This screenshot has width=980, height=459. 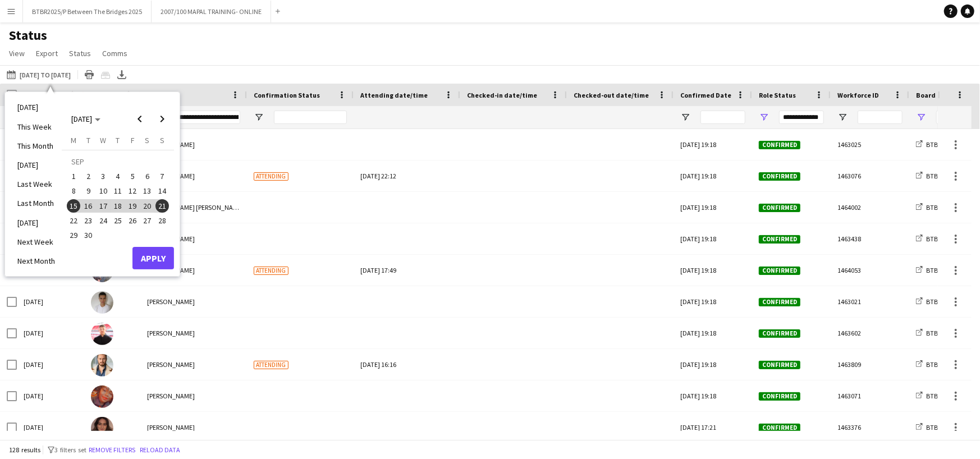 What do you see at coordinates (36, 203) in the screenshot?
I see `li: Last Month` at bounding box center [36, 203].